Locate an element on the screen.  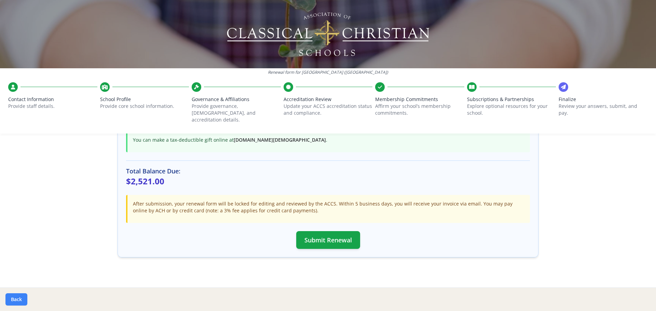
button: Submit Renewal is located at coordinates (328, 240).